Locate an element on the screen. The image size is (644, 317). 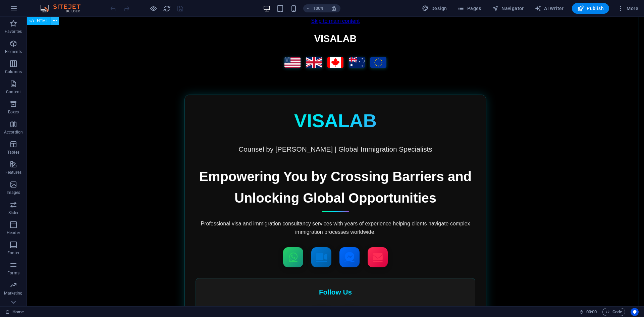
i: On resize automatically adjust zoom level to fit chosen device. is located at coordinates (334, 8).